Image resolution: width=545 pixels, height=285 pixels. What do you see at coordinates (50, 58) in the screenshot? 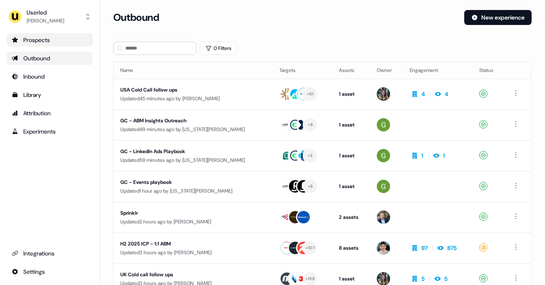
I see `div: Outbound` at bounding box center [50, 58].